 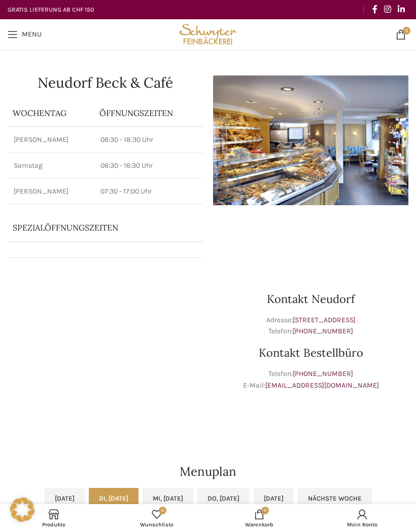 What do you see at coordinates (400, 35) in the screenshot?
I see `a: 0` at bounding box center [400, 35].